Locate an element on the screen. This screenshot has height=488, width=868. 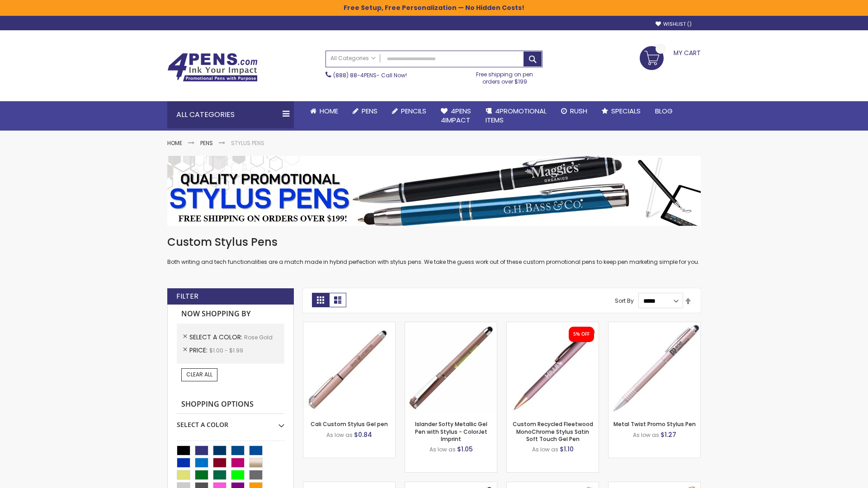
div: Select A Color is located at coordinates (231, 422).